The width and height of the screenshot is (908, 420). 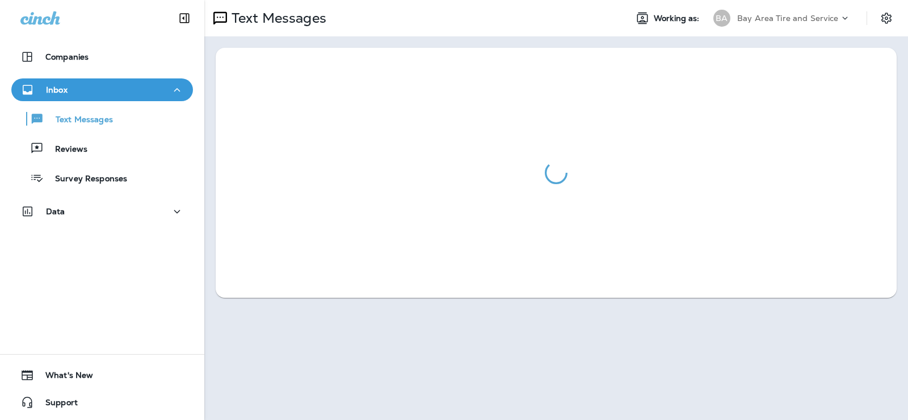 I want to click on span: What's New, so click(x=64, y=377).